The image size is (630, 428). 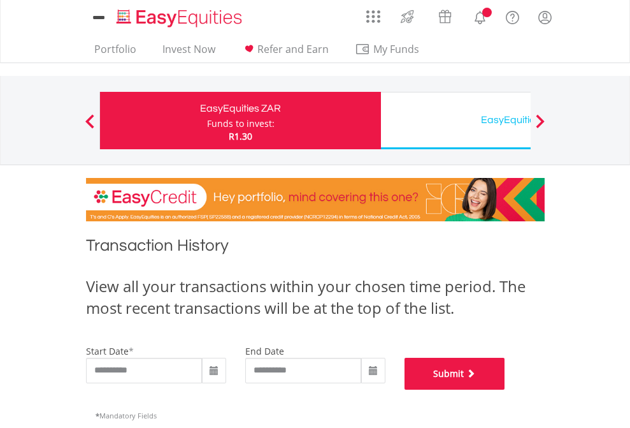 What do you see at coordinates (107, 350) in the screenshot?
I see `label: start date` at bounding box center [107, 350].